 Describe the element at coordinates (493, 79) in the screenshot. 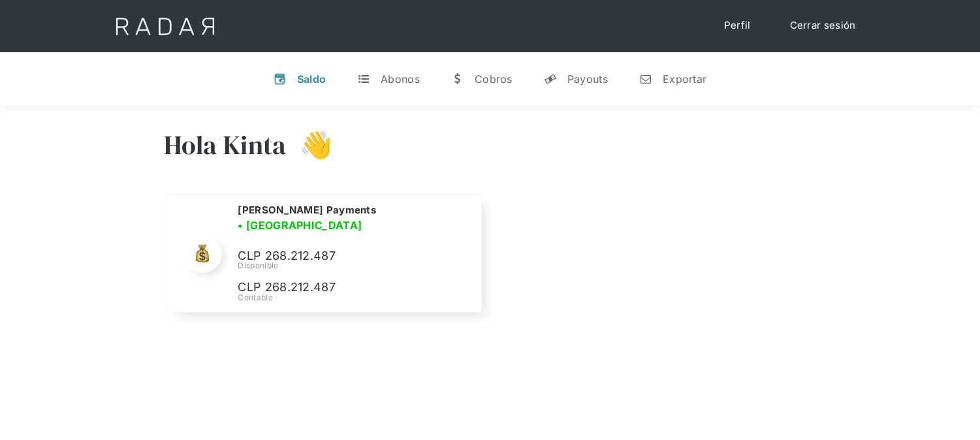

I see `div: Cobros` at that location.